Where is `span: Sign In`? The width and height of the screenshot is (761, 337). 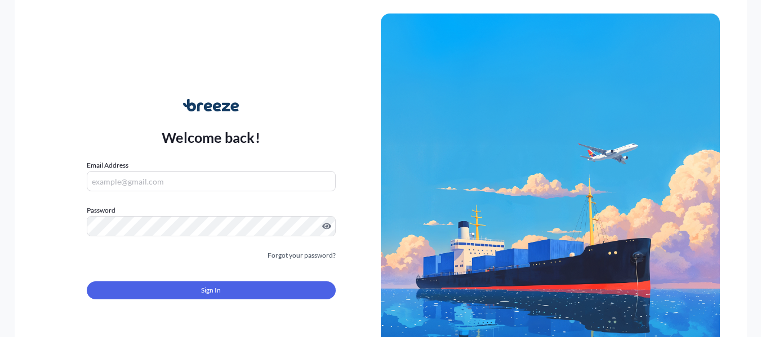 span: Sign In is located at coordinates (211, 291).